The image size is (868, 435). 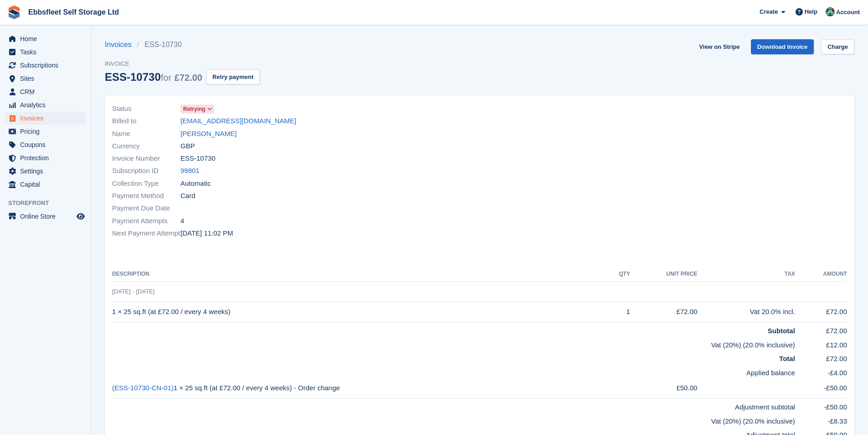 What do you see at coordinates (233, 76) in the screenshot?
I see `button: Retry payment` at bounding box center [233, 76].